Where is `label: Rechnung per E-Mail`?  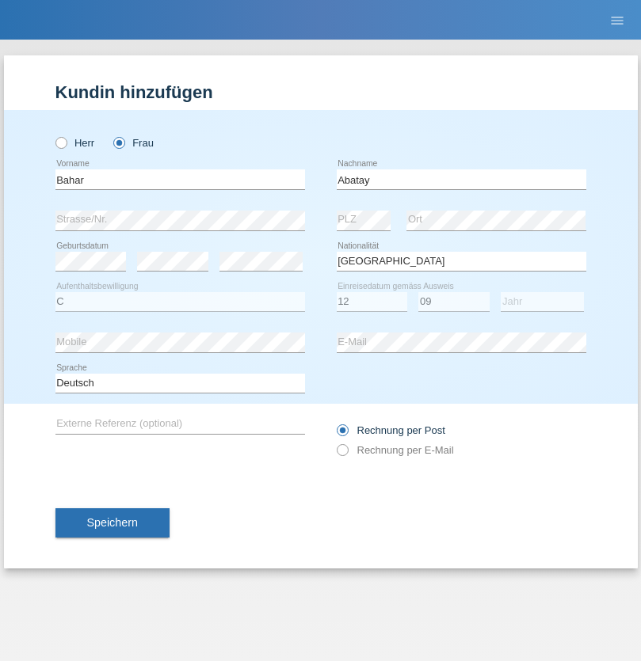
label: Rechnung per E-Mail is located at coordinates (395, 450).